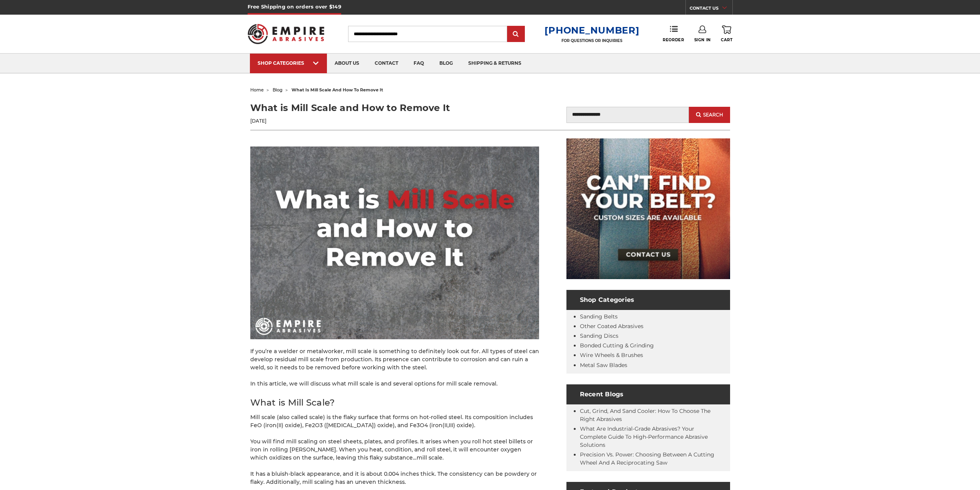 This screenshot has height=490, width=980. Describe the element at coordinates (727, 34) in the screenshot. I see `a: Cart` at that location.